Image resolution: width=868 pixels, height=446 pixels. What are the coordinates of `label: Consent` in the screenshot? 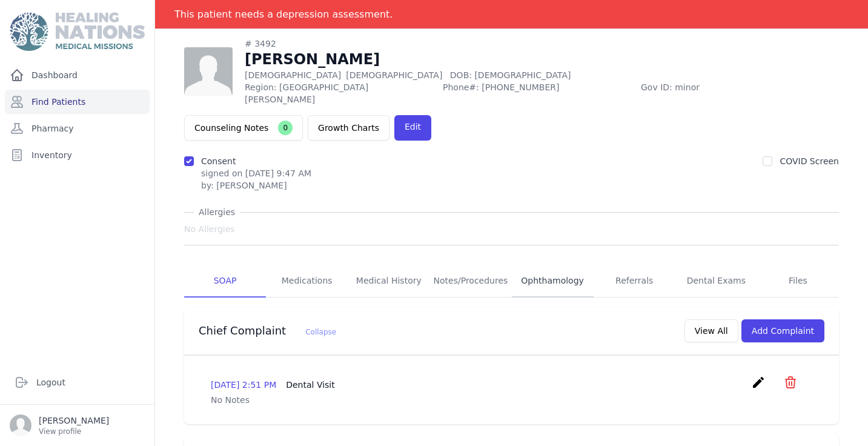 It's located at (218, 161).